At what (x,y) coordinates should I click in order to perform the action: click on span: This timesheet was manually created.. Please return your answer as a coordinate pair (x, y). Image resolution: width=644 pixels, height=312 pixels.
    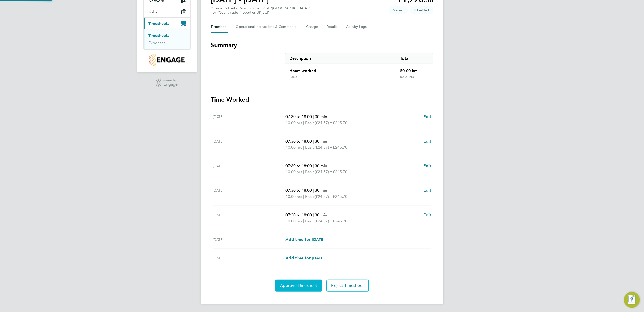
    Looking at the image, I should click on (398, 10).